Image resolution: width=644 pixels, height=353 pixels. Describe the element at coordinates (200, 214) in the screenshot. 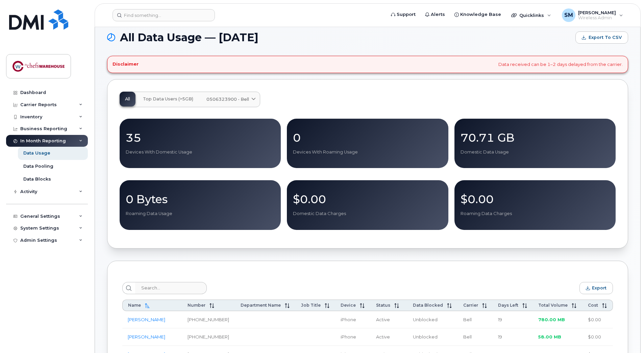

I see `p: Roaming Data Usage` at that location.